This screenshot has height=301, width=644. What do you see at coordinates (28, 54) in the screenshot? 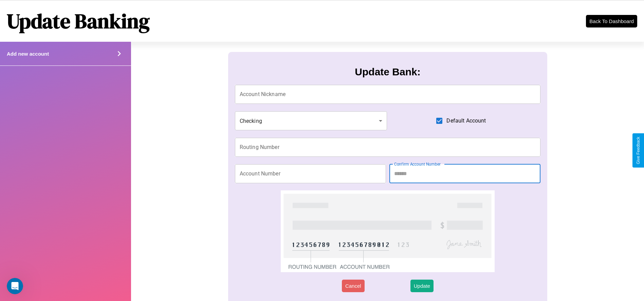
I see `h4: Add new account` at bounding box center [28, 54].